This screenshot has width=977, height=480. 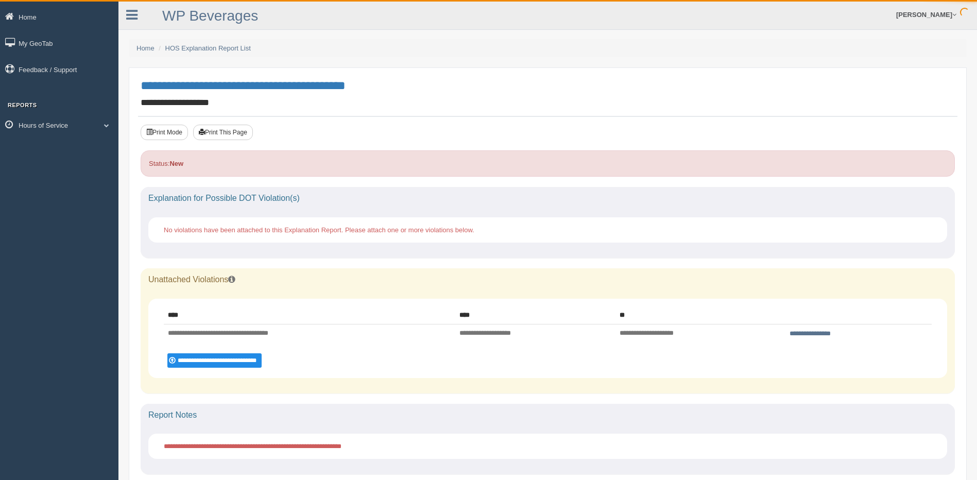 I want to click on strong: New, so click(x=176, y=163).